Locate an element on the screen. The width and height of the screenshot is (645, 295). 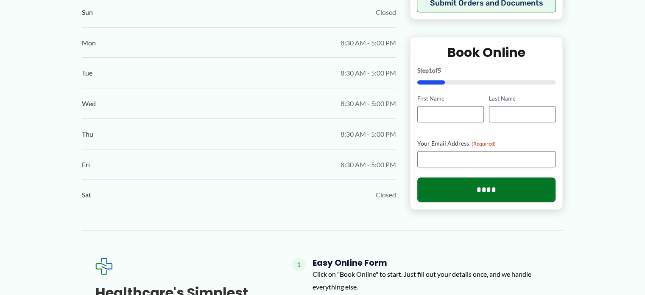
label: Last Name is located at coordinates (522, 98).